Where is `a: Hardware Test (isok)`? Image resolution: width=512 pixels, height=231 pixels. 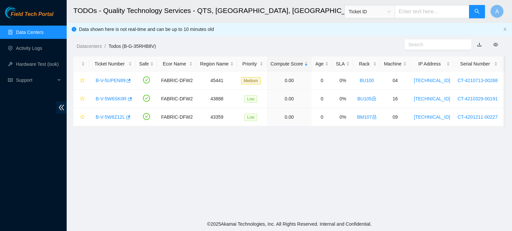 a: Hardware Test (isok) is located at coordinates (37, 64).